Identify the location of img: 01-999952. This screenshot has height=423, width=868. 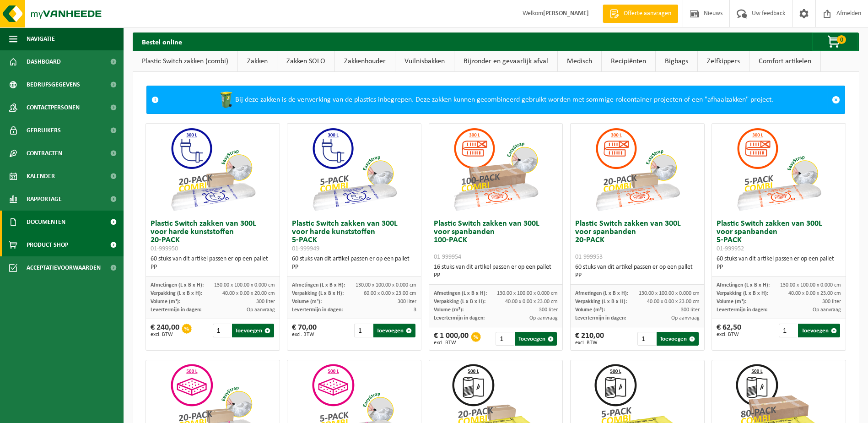
(778, 169).